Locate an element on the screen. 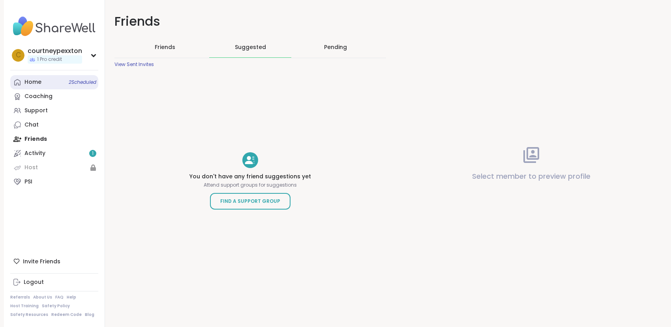 This screenshot has width=671, height=327. a: PSI is located at coordinates (54, 182).